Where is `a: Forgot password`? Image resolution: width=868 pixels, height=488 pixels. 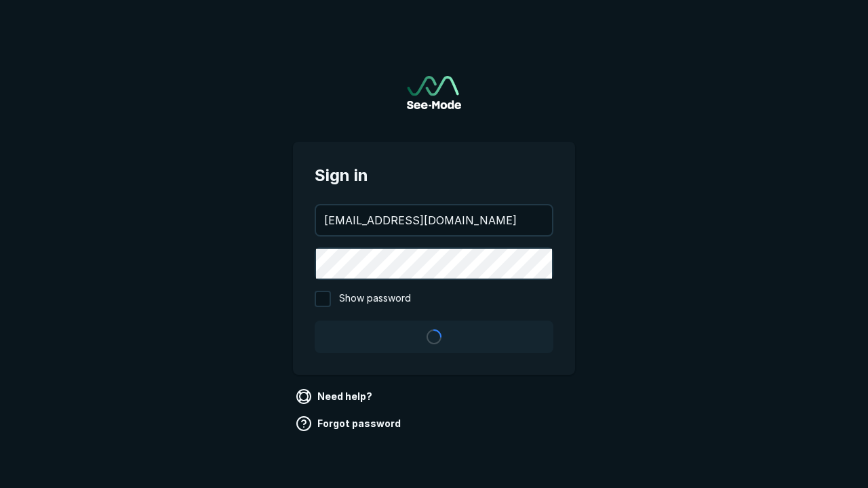
a: Forgot password is located at coordinates (350, 424).